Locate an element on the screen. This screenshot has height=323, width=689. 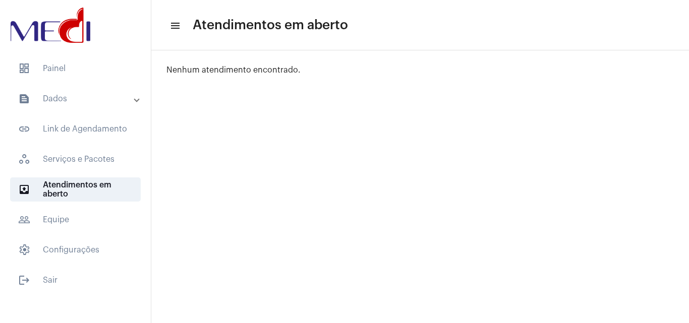
img: d3a1b5fa-500b-b90f-5a1c-719c20e9830b.png is located at coordinates (50, 25).